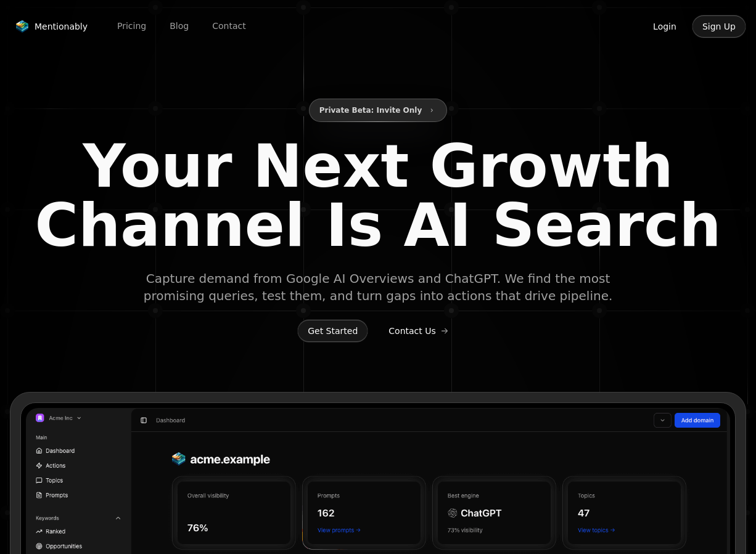 Image resolution: width=756 pixels, height=554 pixels. What do you see at coordinates (23, 26) in the screenshot?
I see `img: Mentionably logo` at bounding box center [23, 26].